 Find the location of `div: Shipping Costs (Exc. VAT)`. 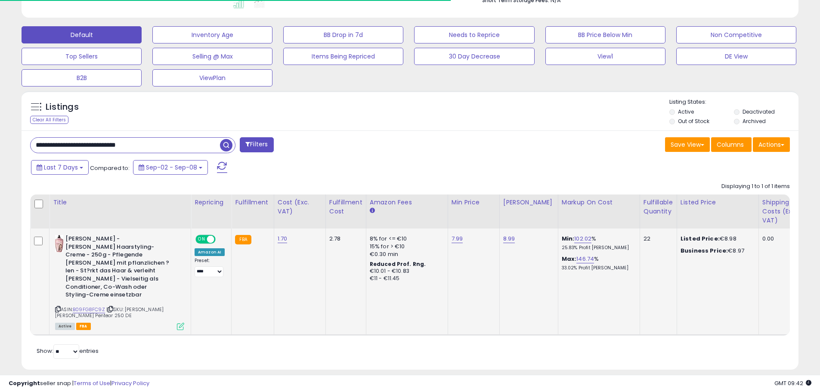

div: Shipping Costs (Exc. VAT) is located at coordinates (785, 211).